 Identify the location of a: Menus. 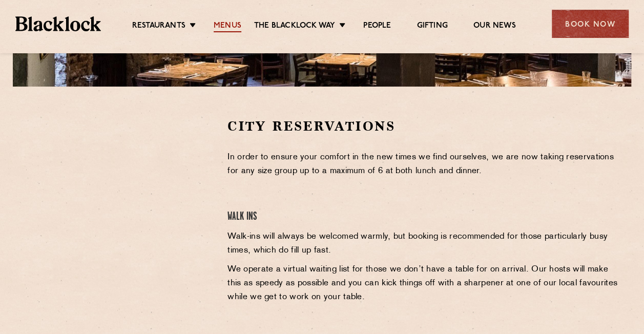
(227, 26).